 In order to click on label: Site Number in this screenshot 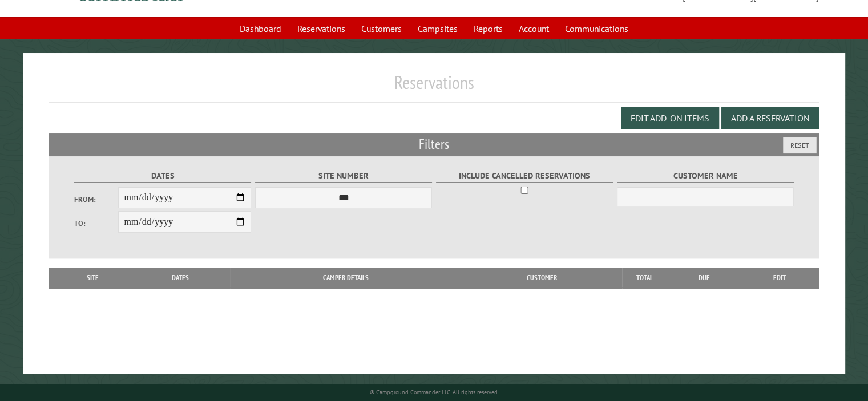, I will do `click(344, 176)`.